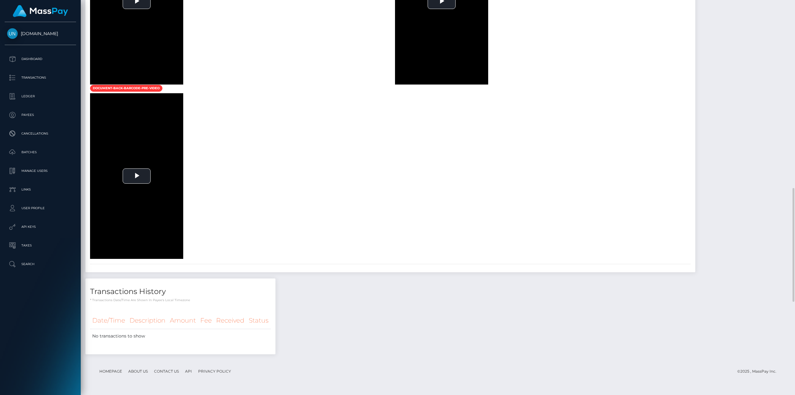 The width and height of the screenshot is (795, 395). What do you see at coordinates (40, 134) in the screenshot?
I see `a: Cancellations` at bounding box center [40, 134].